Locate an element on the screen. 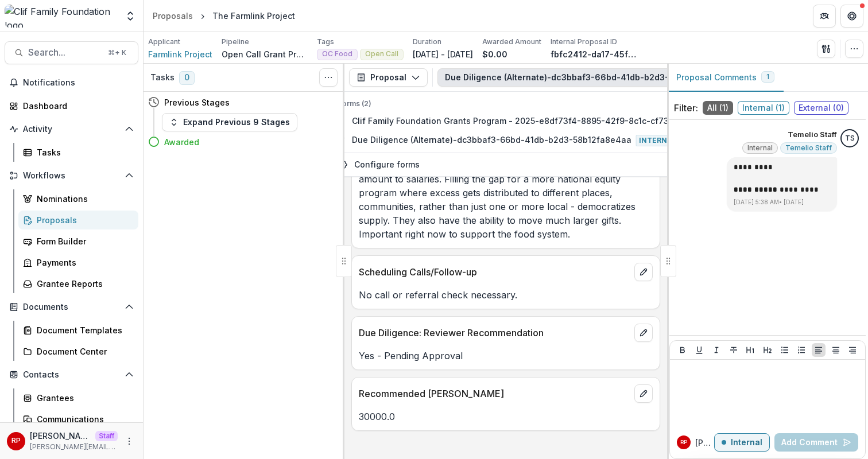 Image resolution: width=868 pixels, height=459 pixels. a: Grantee Reports is located at coordinates (78, 284).